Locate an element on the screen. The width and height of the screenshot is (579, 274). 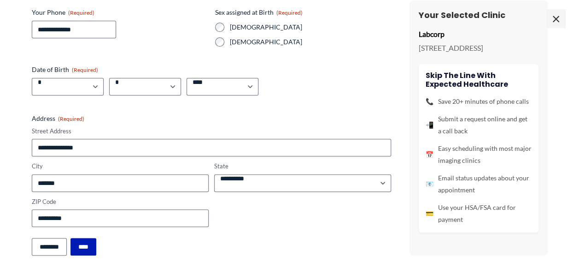
li: Save 20+ minutes of phone calls is located at coordinates (479, 101).